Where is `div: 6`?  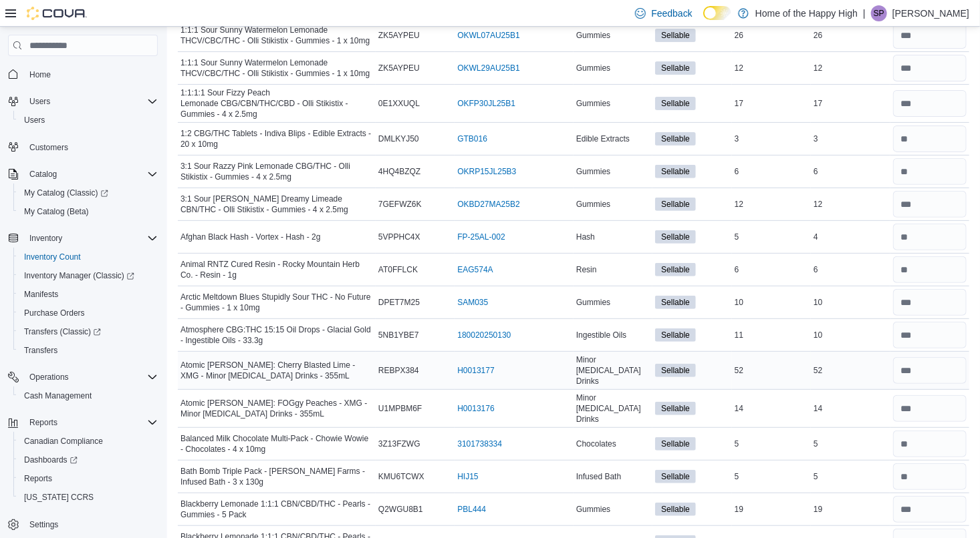 div: 6 is located at coordinates (850, 172).